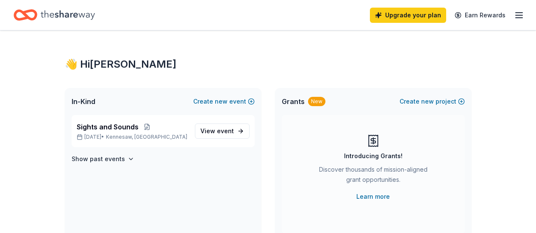 The image size is (536, 233). Describe the element at coordinates (317, 102) in the screenshot. I see `div: New` at that location.